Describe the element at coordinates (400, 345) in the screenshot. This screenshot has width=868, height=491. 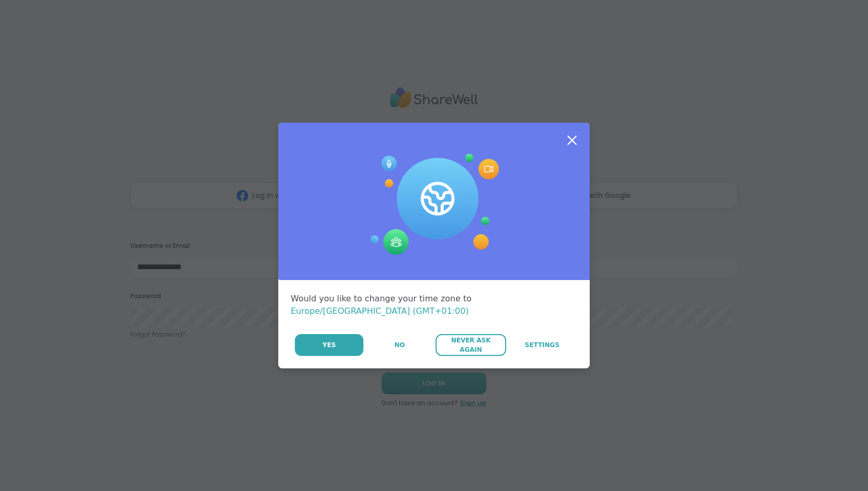
I see `span: No` at that location.